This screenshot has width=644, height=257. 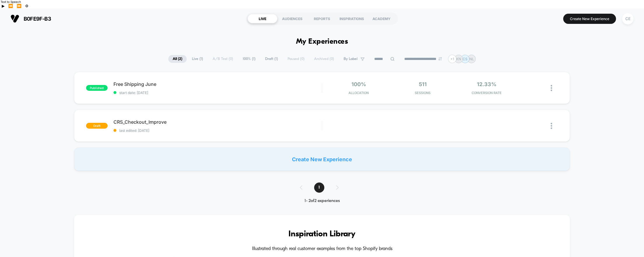 What do you see at coordinates (359, 84) in the screenshot?
I see `span: 100%` at bounding box center [359, 84].